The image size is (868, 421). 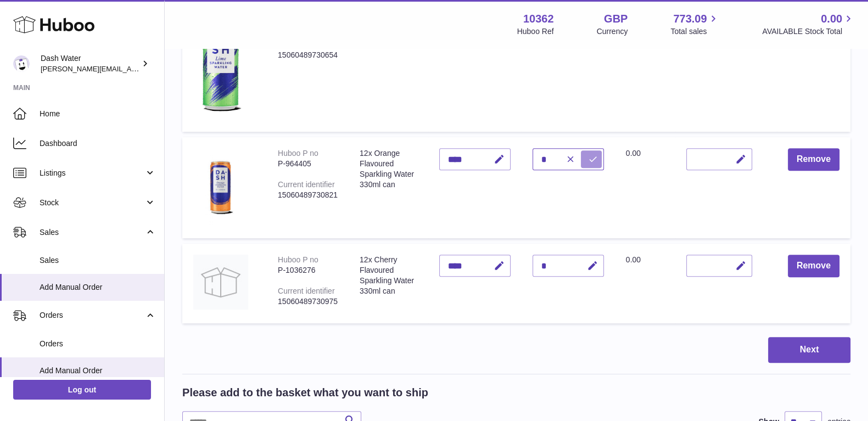 I want to click on div: 15060489730654, so click(x=308, y=55).